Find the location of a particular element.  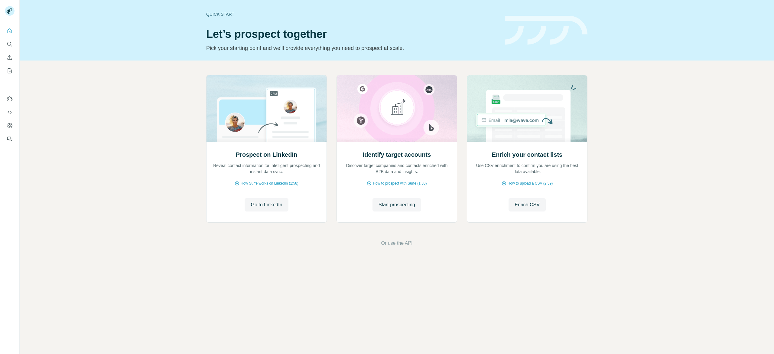

button: Start prospecting is located at coordinates (396, 205).